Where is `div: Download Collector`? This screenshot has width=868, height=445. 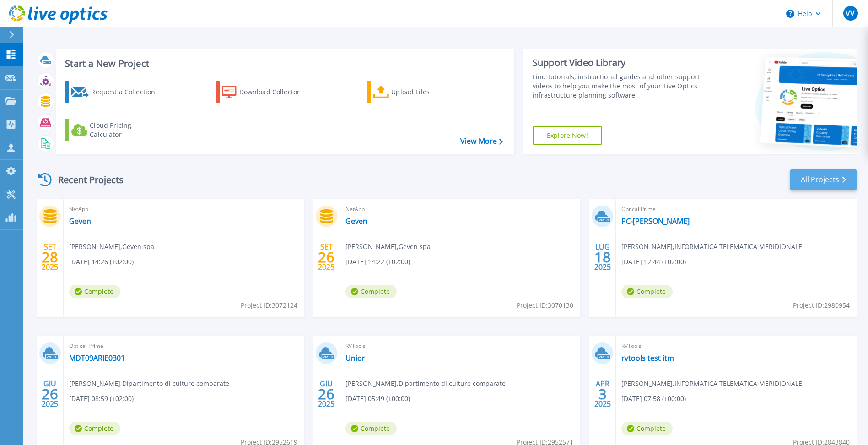 div: Download Collector is located at coordinates (276, 92).